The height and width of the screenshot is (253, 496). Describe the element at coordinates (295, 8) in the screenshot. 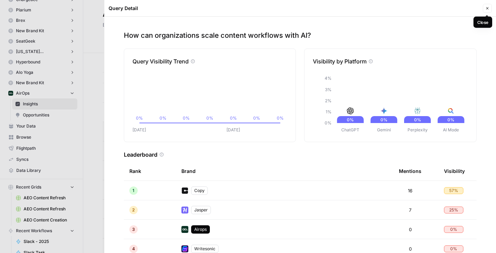

I see `div: Query Detail` at that location.